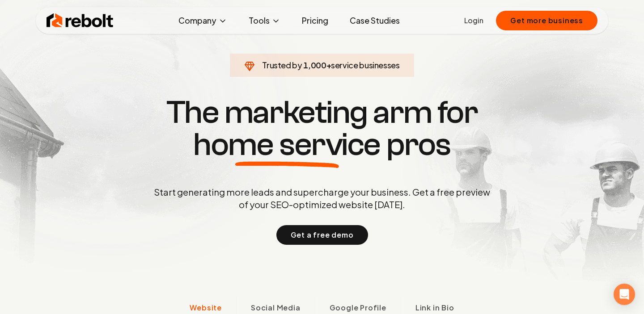 The image size is (644, 314). Describe the element at coordinates (474, 21) in the screenshot. I see `a: Login` at that location.